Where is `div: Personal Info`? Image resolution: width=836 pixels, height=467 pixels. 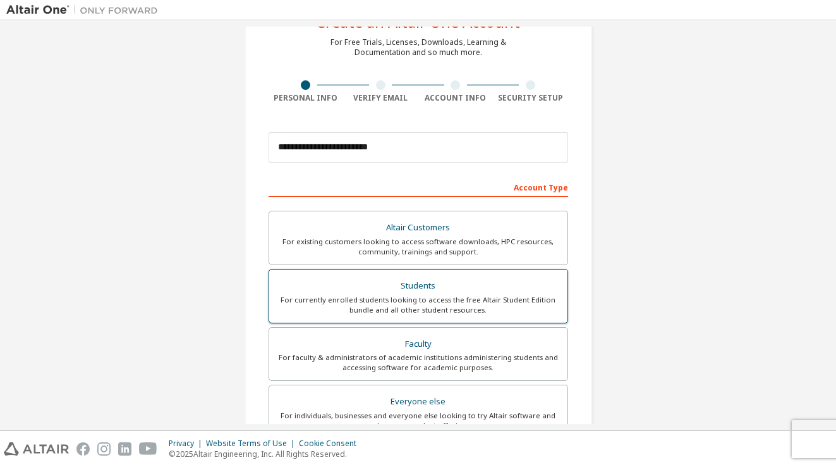
div: Personal Info is located at coordinates (306, 98).